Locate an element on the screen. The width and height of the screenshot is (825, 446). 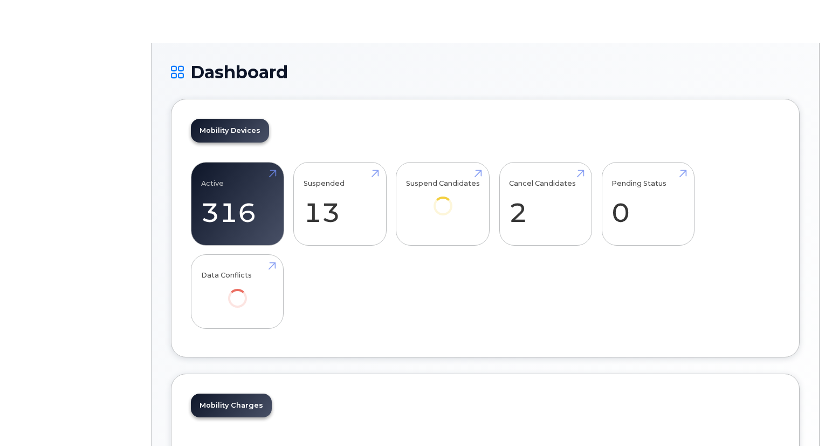
a: Data Conflicts is located at coordinates (237, 291).